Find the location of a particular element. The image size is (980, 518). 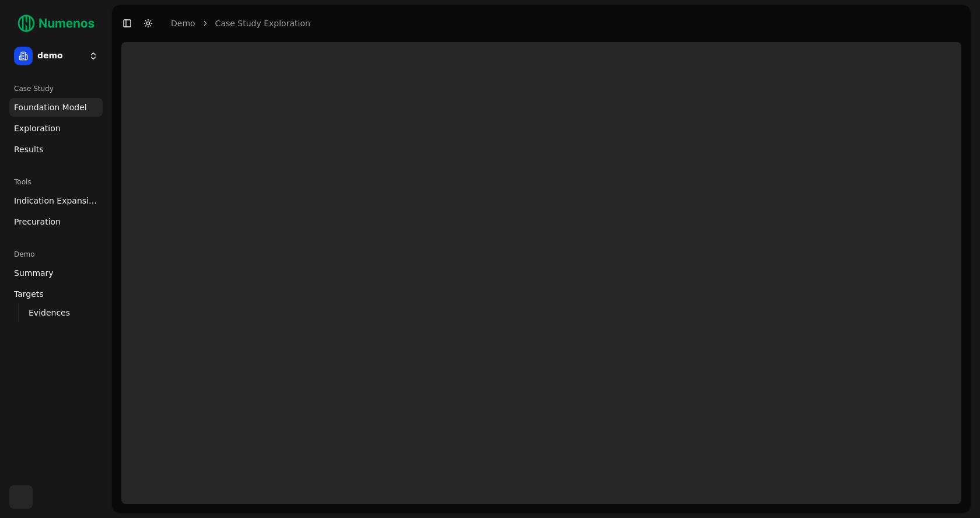

span: Foundation Model is located at coordinates (50, 107).